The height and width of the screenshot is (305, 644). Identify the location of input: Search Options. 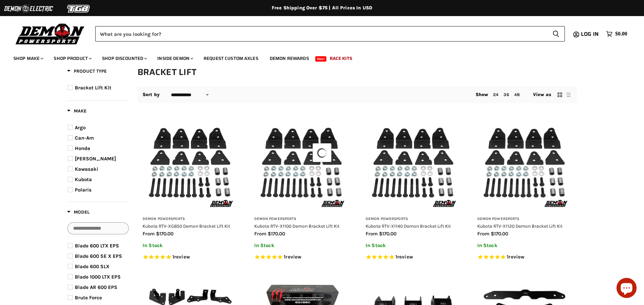
(98, 229).